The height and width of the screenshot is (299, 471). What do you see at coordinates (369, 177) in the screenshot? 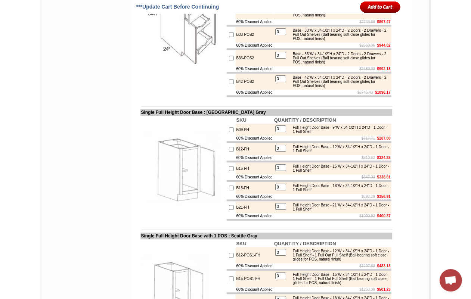
I see `s: $847.03` at bounding box center [369, 177].